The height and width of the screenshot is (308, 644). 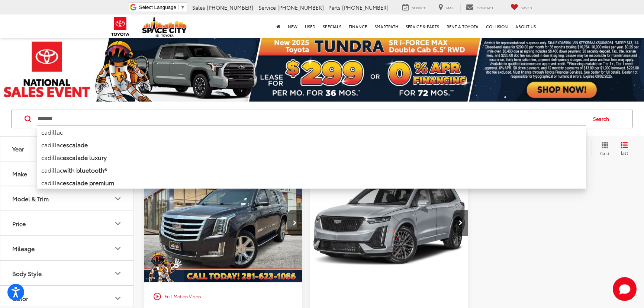 What do you see at coordinates (20, 173) in the screenshot?
I see `div: Make` at bounding box center [20, 173].